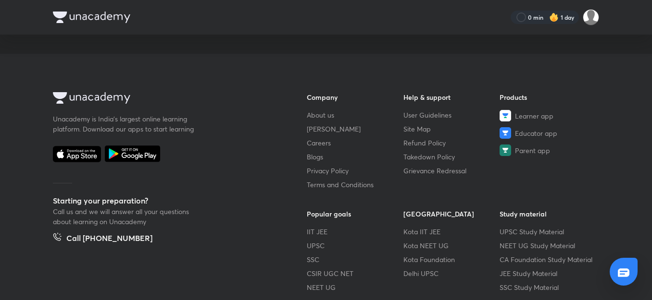 The width and height of the screenshot is (652, 300). Describe the element at coordinates (125, 217) in the screenshot. I see `p: Call us and we will answer all your questions about learning on Unacademy` at that location.